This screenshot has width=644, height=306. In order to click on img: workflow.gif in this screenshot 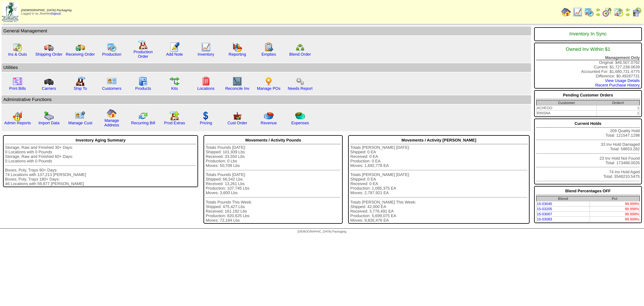, I will do `click(174, 81)`.